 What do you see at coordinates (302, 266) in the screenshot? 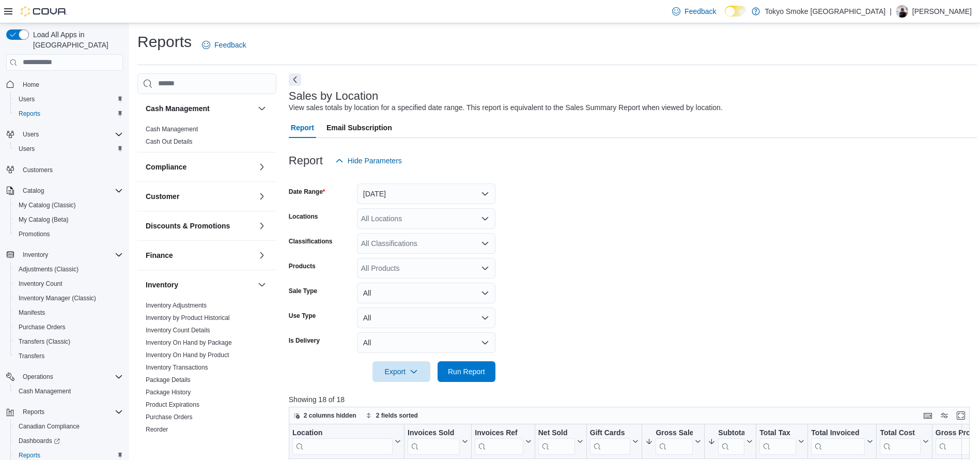
I see `label: Products` at bounding box center [302, 266].